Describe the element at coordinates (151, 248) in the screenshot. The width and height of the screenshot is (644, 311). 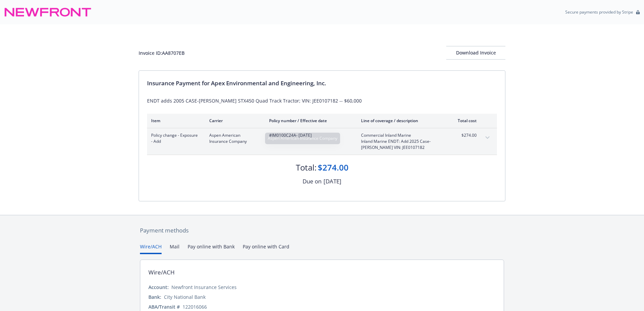
I see `button: Wire/ACH` at that location.